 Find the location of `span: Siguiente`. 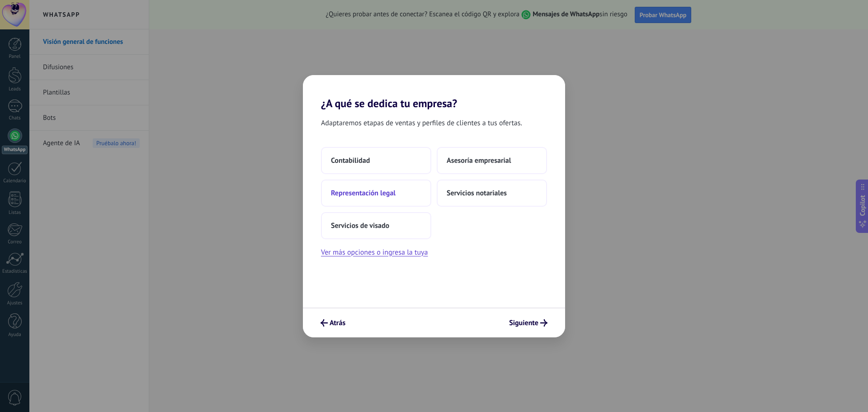

span: Siguiente is located at coordinates (523, 322).